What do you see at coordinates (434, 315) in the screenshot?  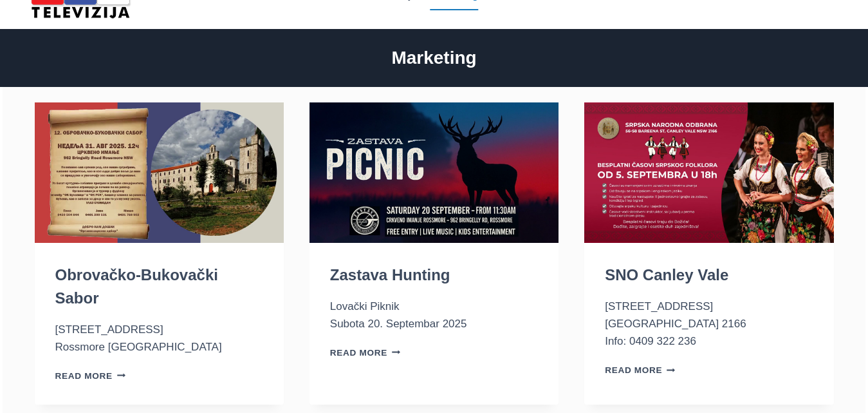 I see `p: Lovački Piknik Subota 20. Septembar 2025` at bounding box center [434, 315].